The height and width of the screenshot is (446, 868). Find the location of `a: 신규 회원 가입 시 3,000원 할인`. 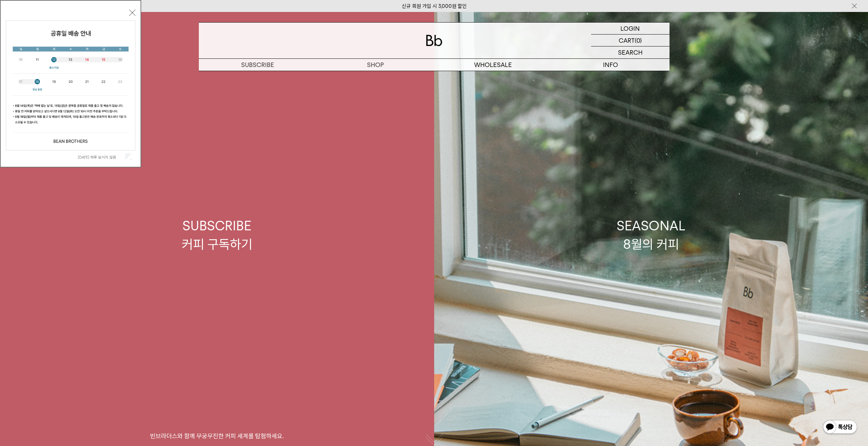

a: 신규 회원 가입 시 3,000원 할인 is located at coordinates (434, 7).